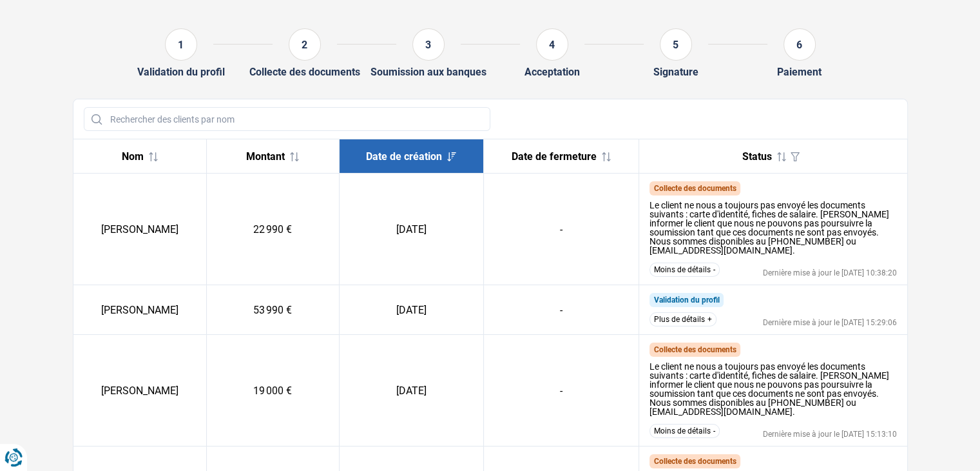 The height and width of the screenshot is (471, 980). What do you see at coordinates (273, 390) in the screenshot?
I see `td: 19 000 €` at bounding box center [273, 390].